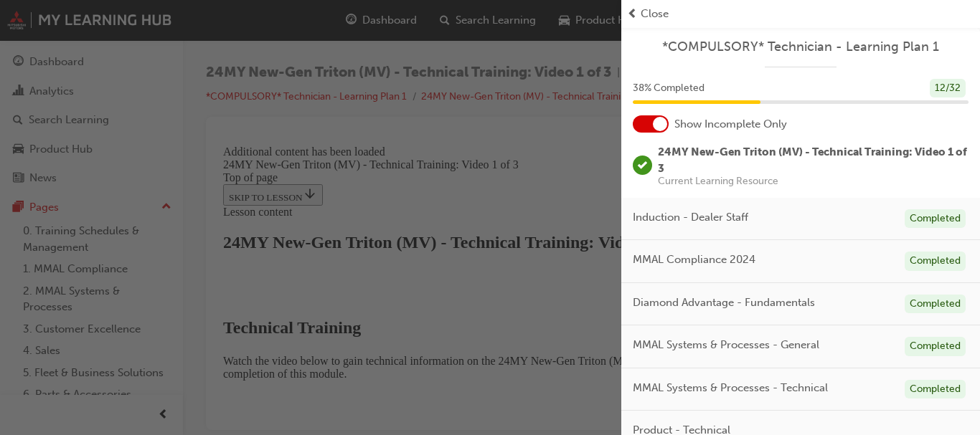 The height and width of the screenshot is (435, 980). Describe the element at coordinates (668, 88) in the screenshot. I see `span: 38 % Completed` at that location.